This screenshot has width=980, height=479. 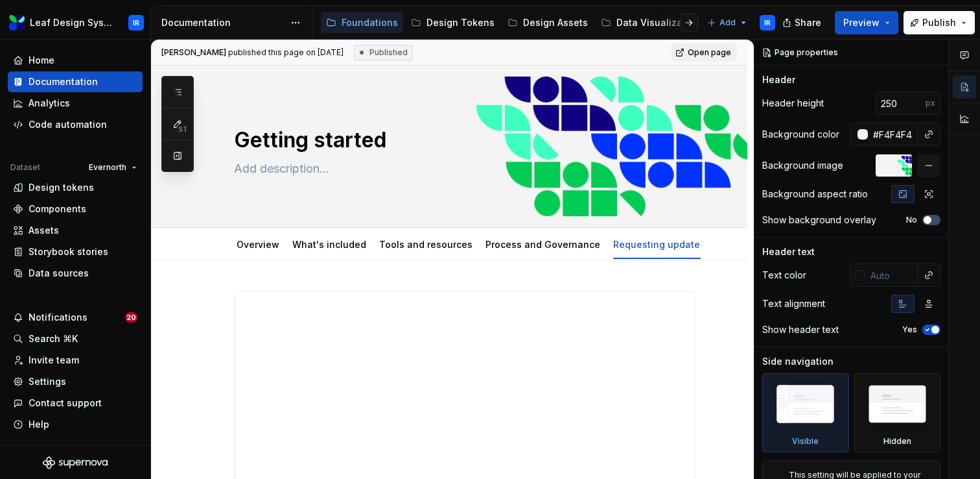 I want to click on a: Foundations, so click(x=362, y=23).